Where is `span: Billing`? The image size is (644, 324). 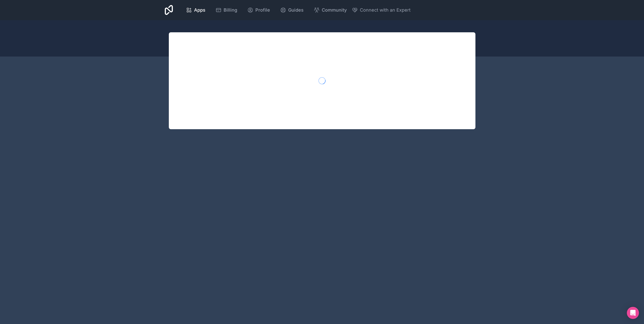 span: Billing is located at coordinates (230, 10).